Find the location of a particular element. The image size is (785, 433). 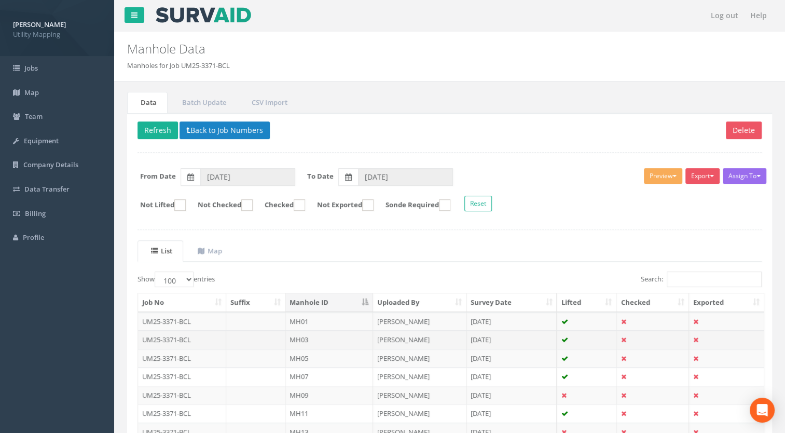

select: Showentries is located at coordinates (174, 279).